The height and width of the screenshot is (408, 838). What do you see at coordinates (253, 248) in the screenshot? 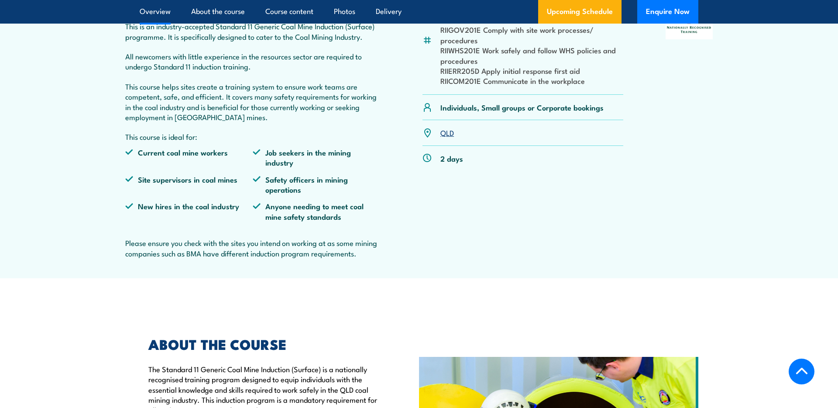
I see `p: Please ensure you check with the sites you intend on working at as some mining companies such as ...` at bounding box center [253, 248].